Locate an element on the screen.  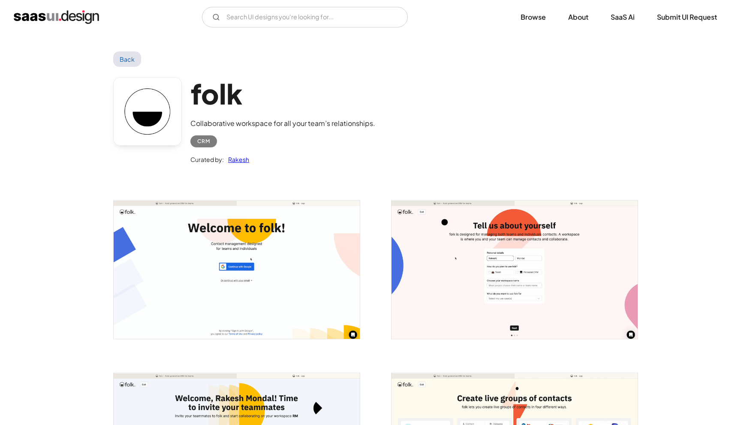
a: Back is located at coordinates (127, 59).